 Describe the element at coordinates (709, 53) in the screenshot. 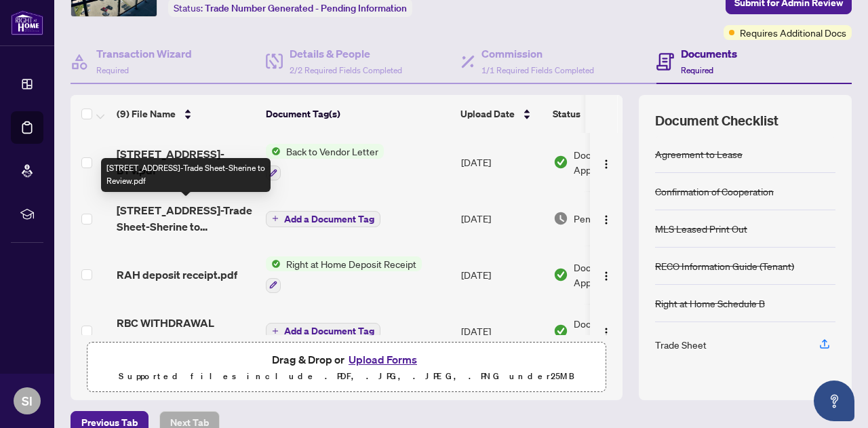

I see `h4: Documents` at that location.